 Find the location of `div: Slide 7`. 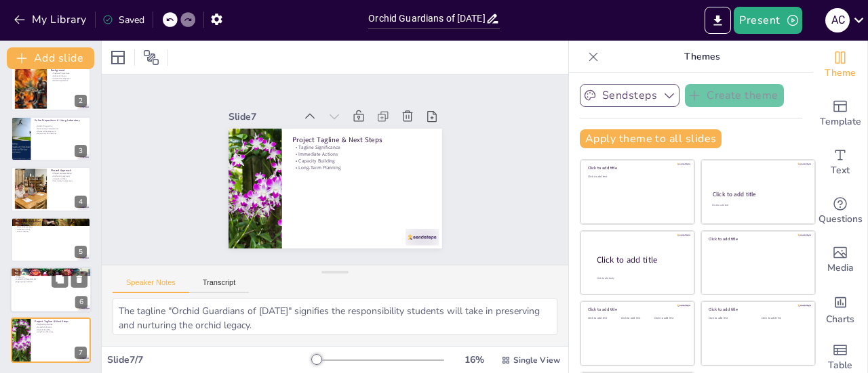

div: Slide 7 is located at coordinates (282, 96).